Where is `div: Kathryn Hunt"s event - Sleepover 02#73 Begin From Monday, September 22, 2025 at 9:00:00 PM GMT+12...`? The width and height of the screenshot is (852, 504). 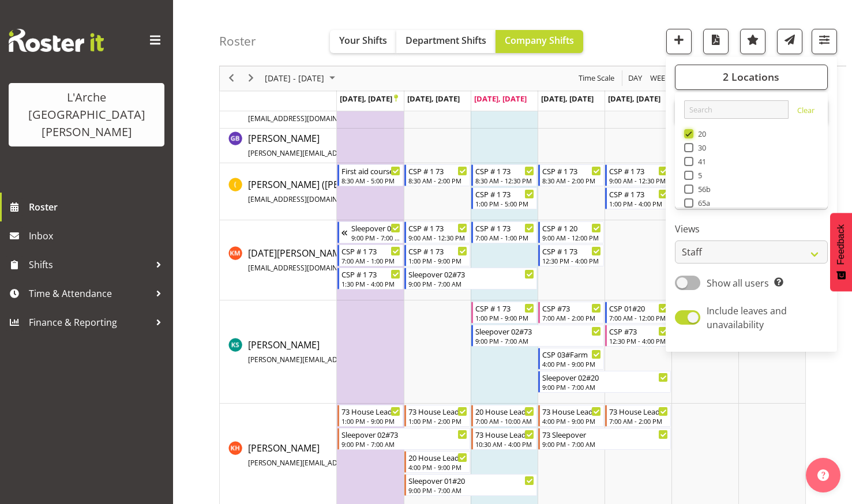
div: Kathryn Hunt"s event - Sleepover 02#73 Begin From Monday, September 22, 2025 at 9:00:00 PM GMT+12... is located at coordinates (404, 439).